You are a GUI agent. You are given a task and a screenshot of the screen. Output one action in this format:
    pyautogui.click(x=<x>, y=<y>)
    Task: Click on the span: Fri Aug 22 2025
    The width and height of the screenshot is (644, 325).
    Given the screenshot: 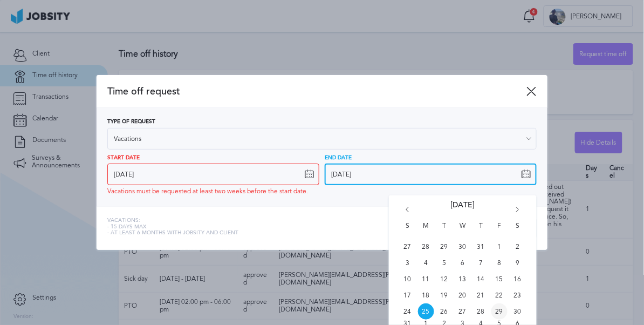 What is the action you would take?
    pyautogui.click(x=500, y=296)
    